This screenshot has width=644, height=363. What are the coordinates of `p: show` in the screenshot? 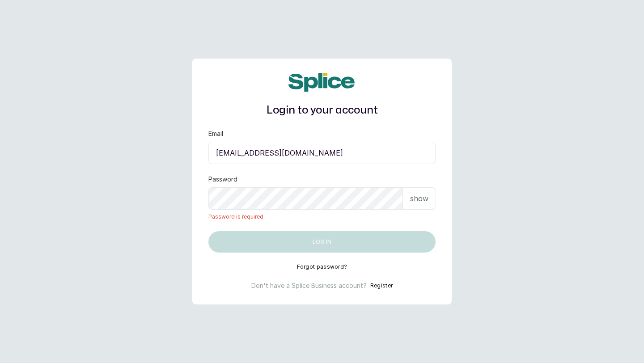 It's located at (419, 198).